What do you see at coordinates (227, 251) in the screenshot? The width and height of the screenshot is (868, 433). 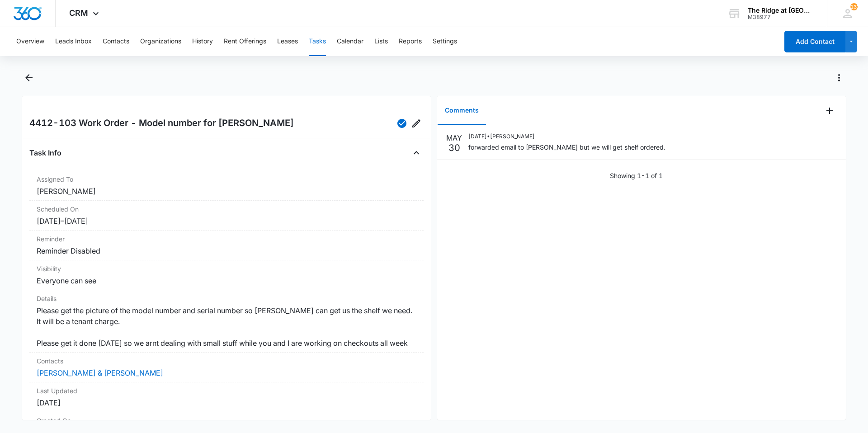 I see `dd: Reminder Disabled` at bounding box center [227, 251].